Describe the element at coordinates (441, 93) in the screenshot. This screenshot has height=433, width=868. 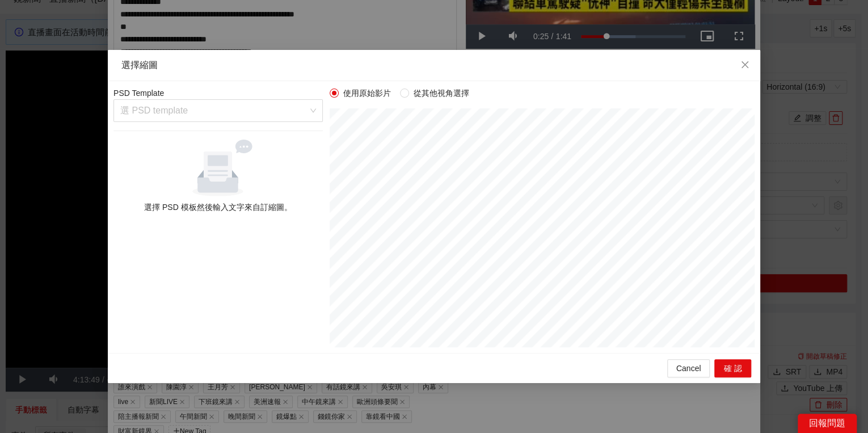
I see `span: 從其他視角選擇` at that location.